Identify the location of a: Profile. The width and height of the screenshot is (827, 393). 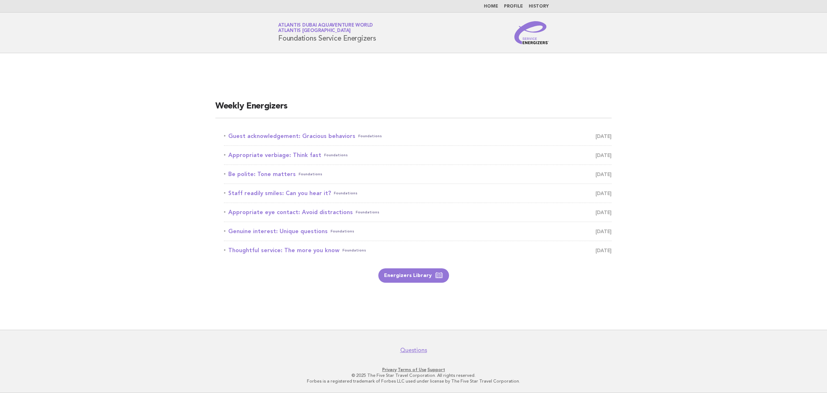
(514, 6).